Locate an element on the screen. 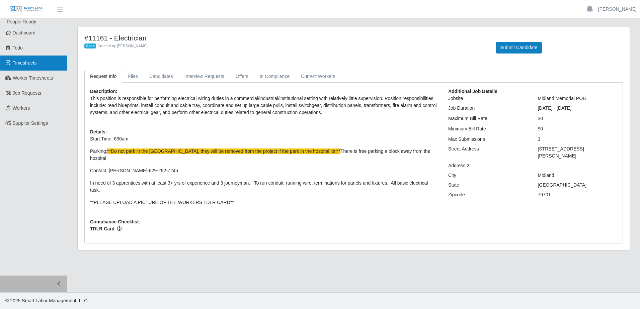 This screenshot has height=309, width=640. div: Max Submissions is located at coordinates (488, 139).